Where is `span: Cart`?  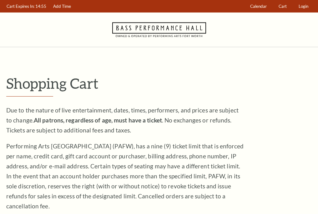 span: Cart is located at coordinates (282, 6).